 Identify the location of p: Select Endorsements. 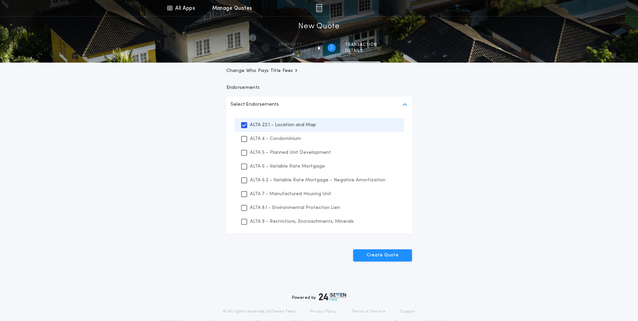
(255, 105).